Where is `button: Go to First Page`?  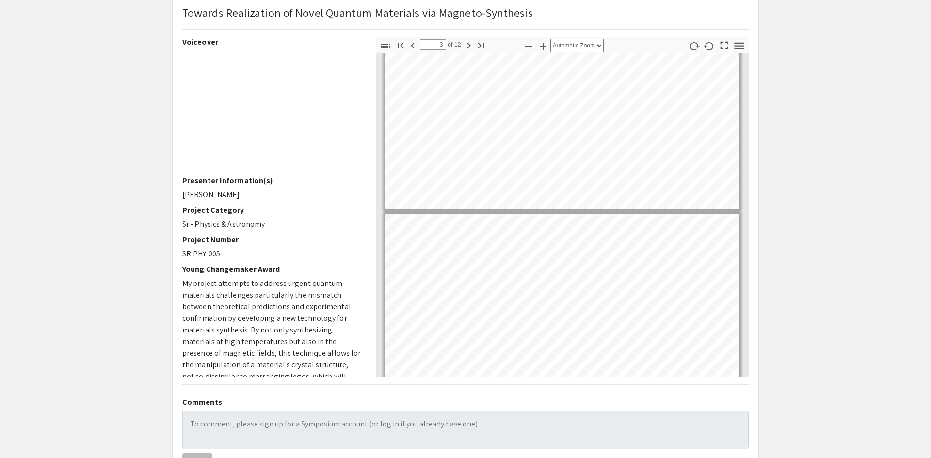
button: Go to First Page is located at coordinates (400, 45).